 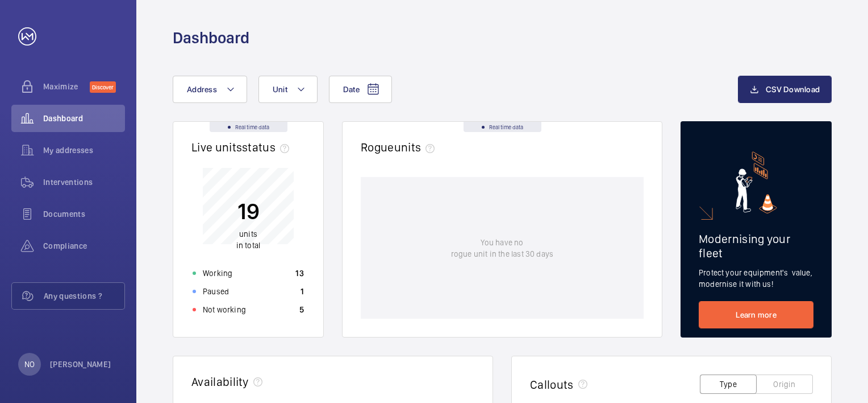 What do you see at coordinates (210, 89) in the screenshot?
I see `button: Address` at bounding box center [210, 89].